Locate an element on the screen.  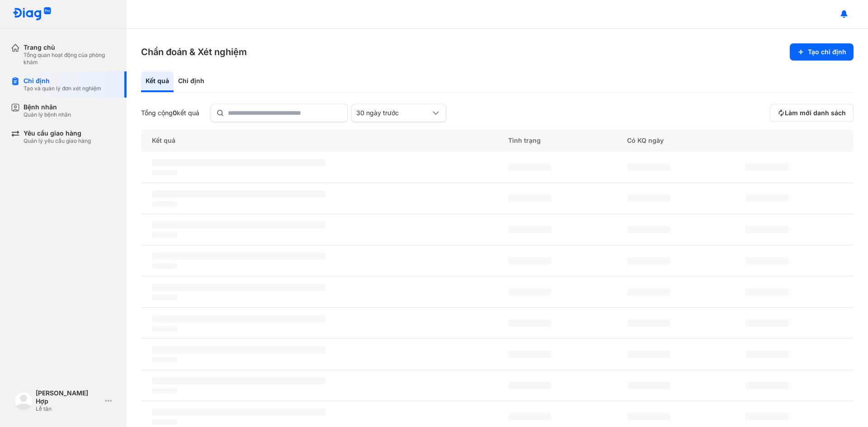
div: Quản lý bệnh nhân is located at coordinates (47, 114).